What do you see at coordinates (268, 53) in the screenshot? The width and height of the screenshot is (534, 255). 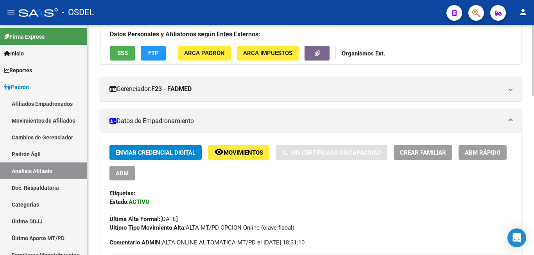 I see `button: ARCA Impuestos` at bounding box center [268, 53].